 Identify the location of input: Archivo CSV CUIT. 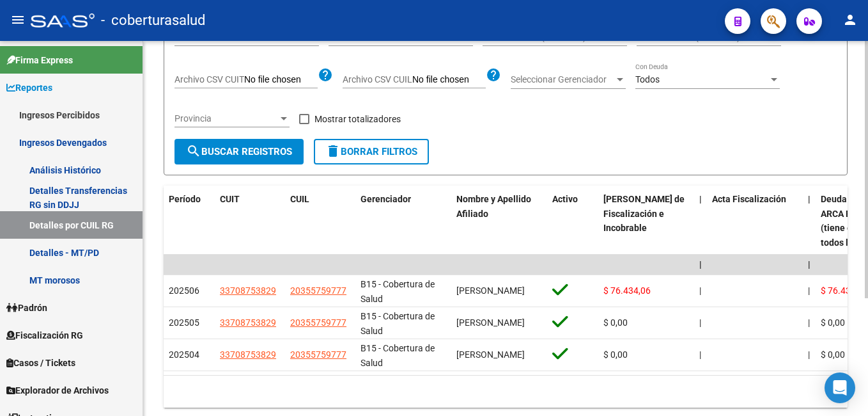
(280, 80).